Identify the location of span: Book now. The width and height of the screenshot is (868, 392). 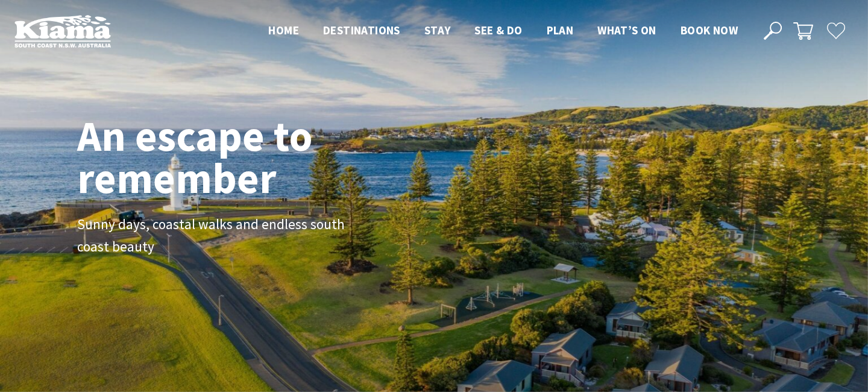
(709, 30).